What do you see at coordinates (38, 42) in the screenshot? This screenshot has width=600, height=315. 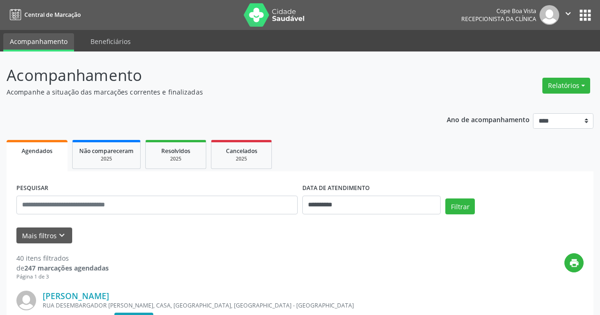 I see `a: Acompanhamento` at bounding box center [38, 42].